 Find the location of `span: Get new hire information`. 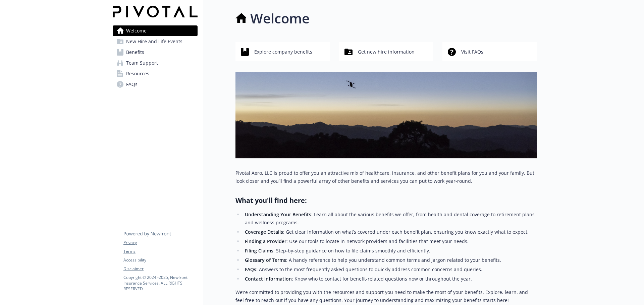

span: Get new hire information is located at coordinates (386, 52).